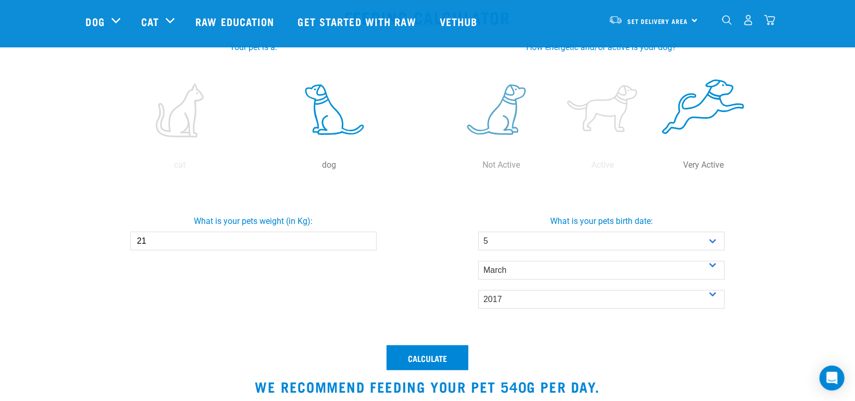 The image size is (855, 401). Describe the element at coordinates (254, 221) in the screenshot. I see `label: What is your pets weight (in Kg):` at that location.